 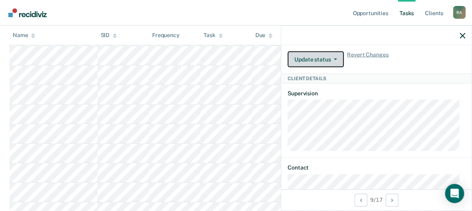 What do you see at coordinates (27, 13) in the screenshot?
I see `img: Recidiviz` at bounding box center [27, 13].